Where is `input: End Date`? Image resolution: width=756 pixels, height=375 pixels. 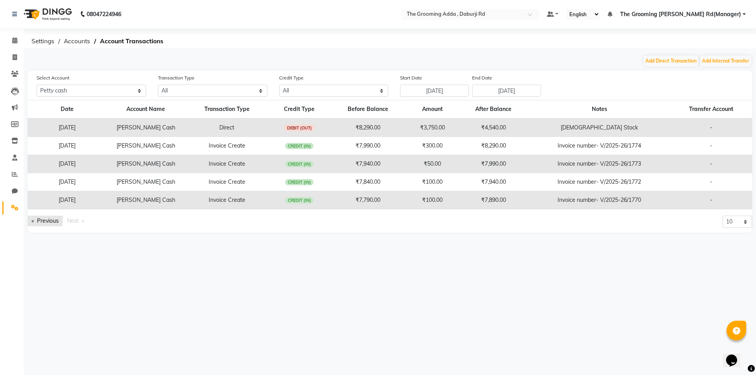
input: End Date is located at coordinates (506, 91).